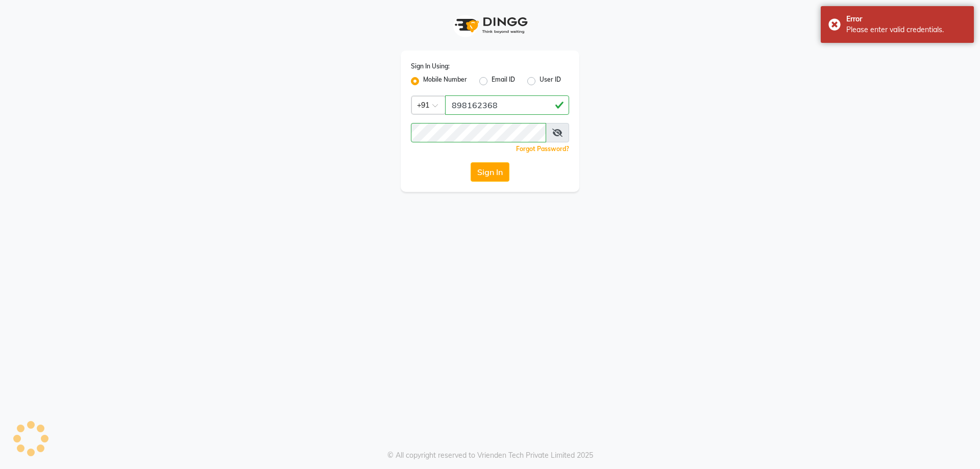 The height and width of the screenshot is (469, 980). I want to click on div: Error, so click(906, 19).